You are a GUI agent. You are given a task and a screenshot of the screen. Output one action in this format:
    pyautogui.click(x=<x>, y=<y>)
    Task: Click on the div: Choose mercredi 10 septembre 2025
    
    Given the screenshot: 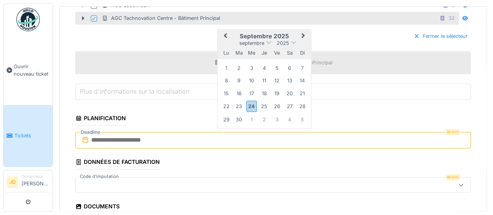 What is the action you would take?
    pyautogui.click(x=251, y=80)
    